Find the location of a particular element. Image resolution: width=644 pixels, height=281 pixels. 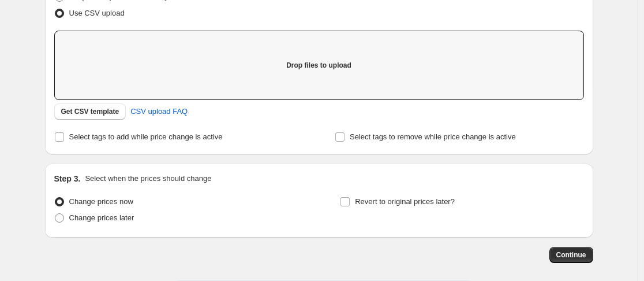

span: Select tags to add while price change is active is located at coordinates (146, 137).